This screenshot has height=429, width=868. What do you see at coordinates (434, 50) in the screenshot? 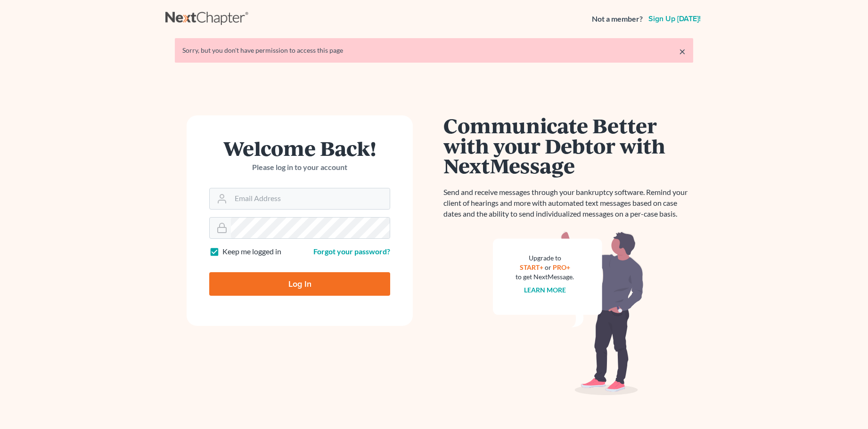
I see `div: Sorry, but you don't have permission to access this page` at bounding box center [434, 50].